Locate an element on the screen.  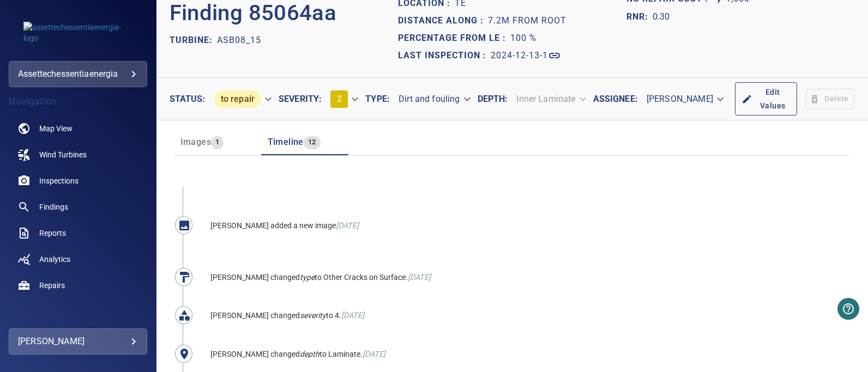
img: assettechessentiaenergia-logo is located at coordinates (78, 33).